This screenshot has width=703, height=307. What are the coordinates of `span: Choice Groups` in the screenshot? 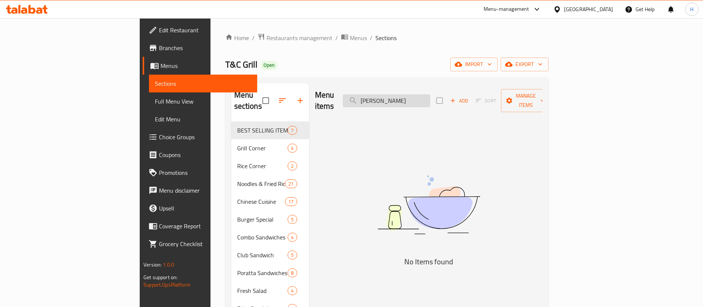 It's located at (205, 137).